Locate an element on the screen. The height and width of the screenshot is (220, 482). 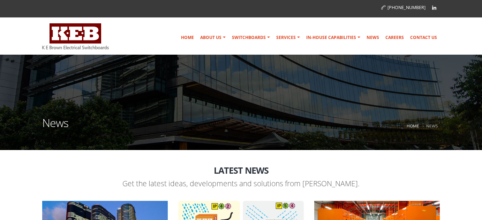
img: K E Brown Electrical Switchboards is located at coordinates (75, 36).